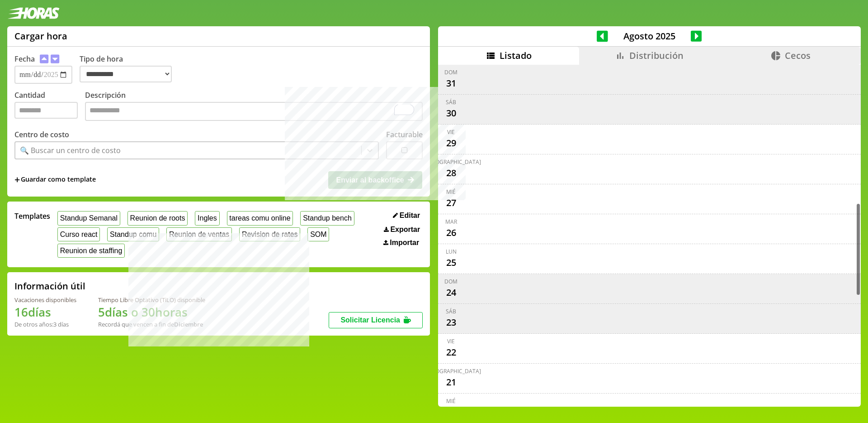 The width and height of the screenshot is (868, 423). Describe the element at coordinates (371, 319) in the screenshot. I see `span: Solicitar Licencia` at that location.